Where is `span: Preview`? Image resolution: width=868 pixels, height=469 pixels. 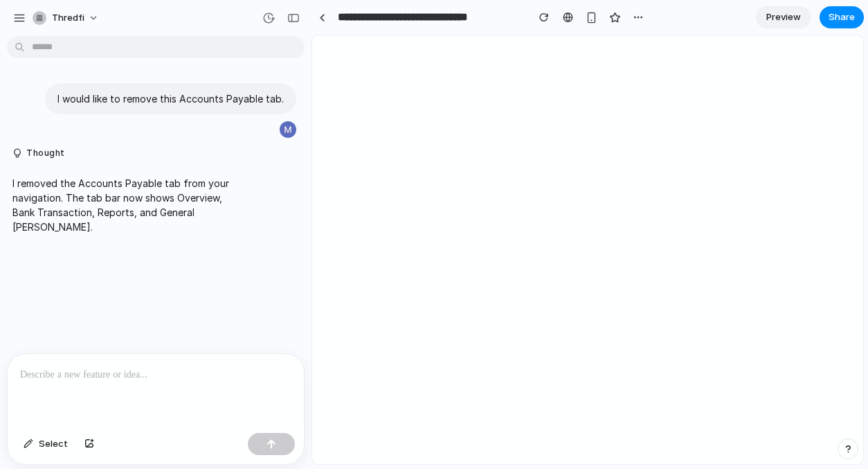
span: Preview is located at coordinates (784, 18).